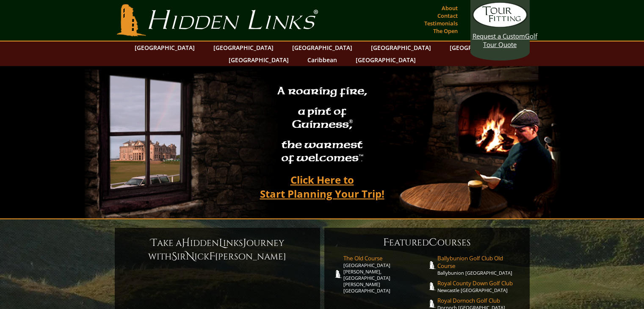 The image size is (644, 309). Describe the element at coordinates (322, 126) in the screenshot. I see `h2: A roaring fire, a pint of Guinness , the warmest of welcomes™.` at that location.